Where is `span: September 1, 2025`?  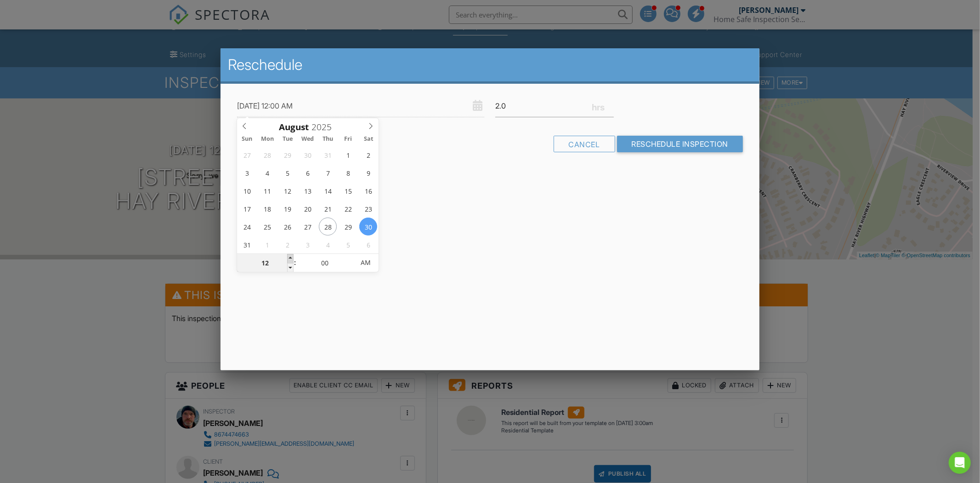
span: September 1, 2025 is located at coordinates (267, 244).